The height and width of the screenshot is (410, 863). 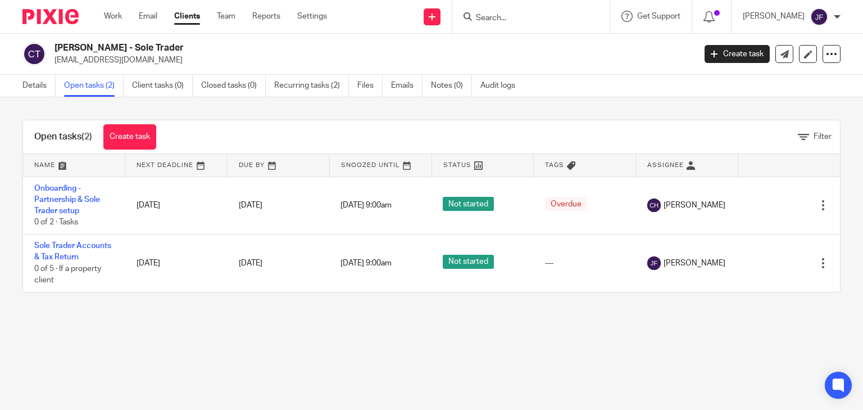 What do you see at coordinates (312, 16) in the screenshot?
I see `a: Settings` at bounding box center [312, 16].